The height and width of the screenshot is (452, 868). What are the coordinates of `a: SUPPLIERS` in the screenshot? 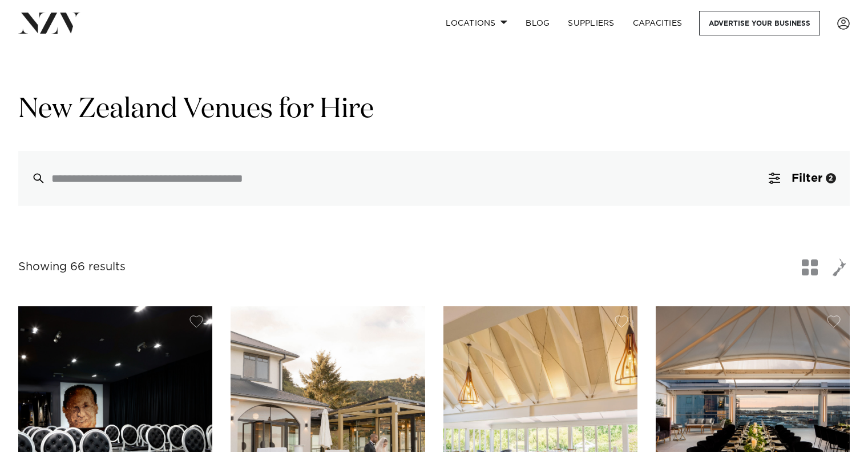 It's located at (590, 23).